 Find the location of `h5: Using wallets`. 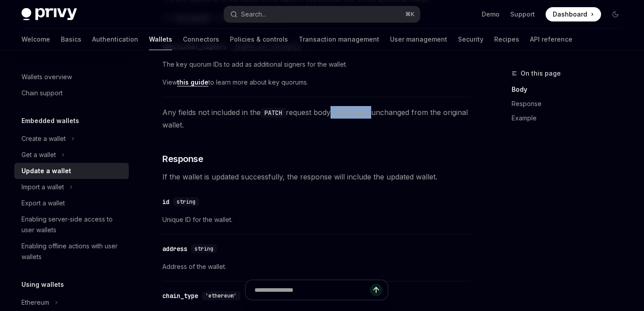

h5: Using wallets is located at coordinates (43, 284).